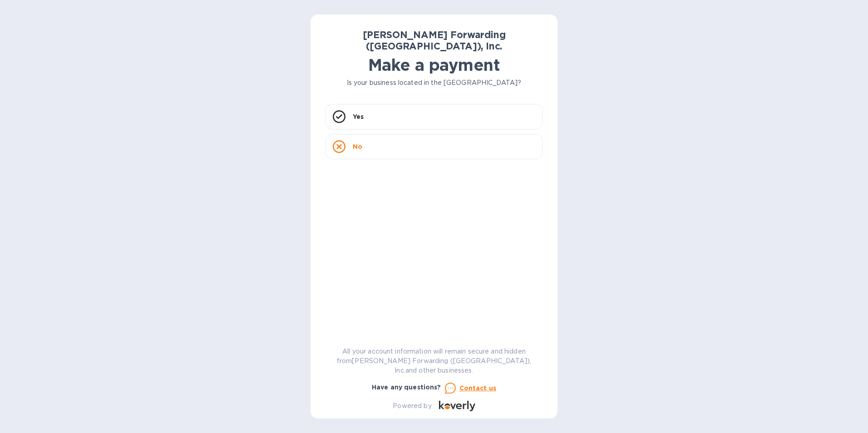 This screenshot has width=868, height=433. Describe the element at coordinates (412, 406) in the screenshot. I see `p: Powered by` at that location.